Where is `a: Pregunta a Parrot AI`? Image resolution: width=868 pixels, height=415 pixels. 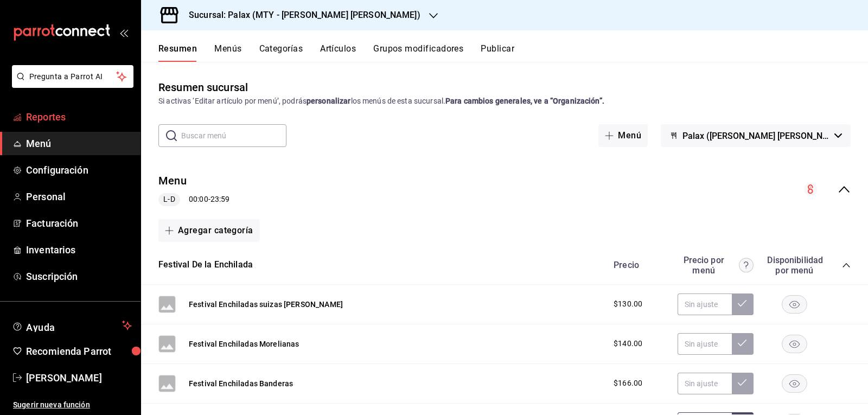 a: Pregunta a Parrot AI is located at coordinates (70, 84).